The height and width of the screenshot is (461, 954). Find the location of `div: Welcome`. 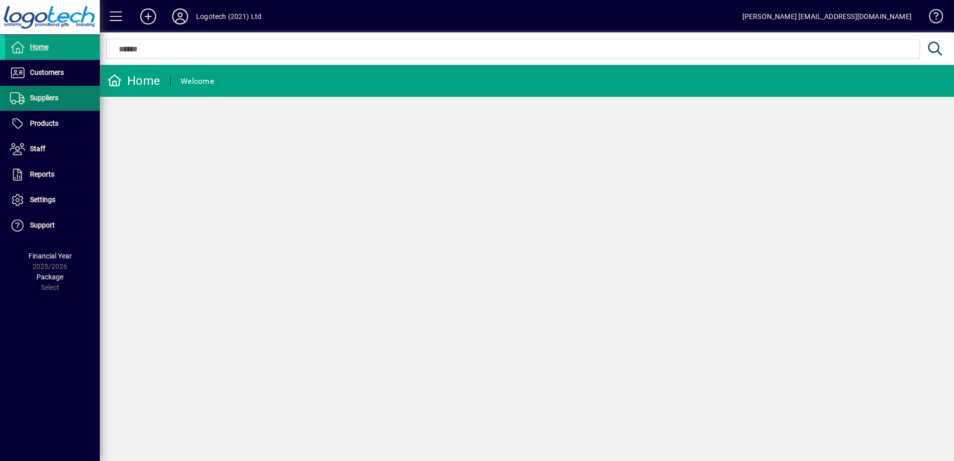

div: Welcome is located at coordinates (197, 81).